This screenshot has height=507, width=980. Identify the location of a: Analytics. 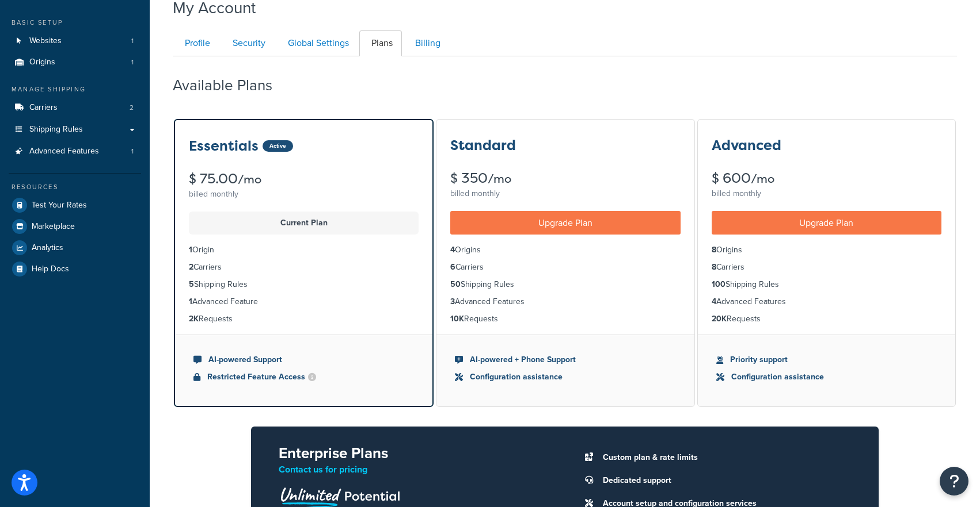
(75, 248).